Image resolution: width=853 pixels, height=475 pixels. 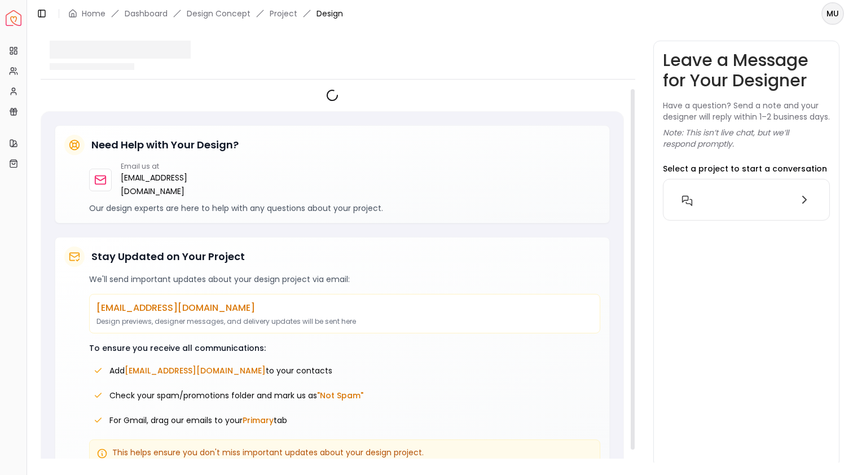 What do you see at coordinates (345, 322) in the screenshot?
I see `p: Design previews, designer messages, and delivery updates will be sent here` at bounding box center [345, 322].